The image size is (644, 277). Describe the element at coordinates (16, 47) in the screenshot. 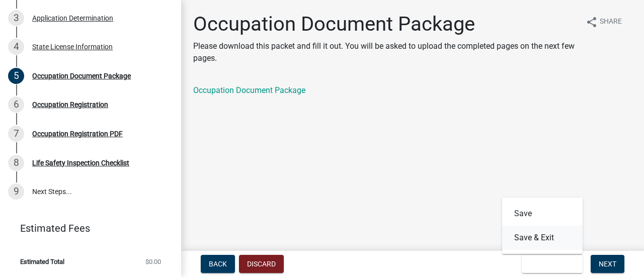

I see `div: 4` at that location.